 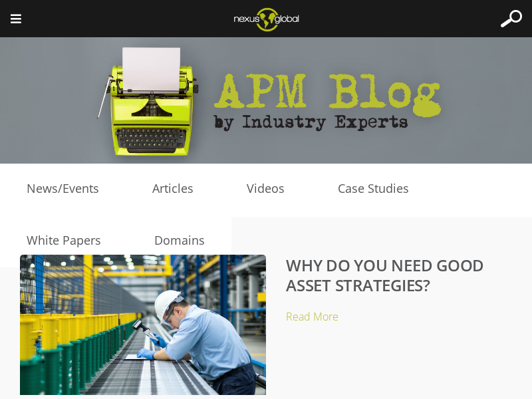 I want to click on img: Nexus Global, so click(x=266, y=19).